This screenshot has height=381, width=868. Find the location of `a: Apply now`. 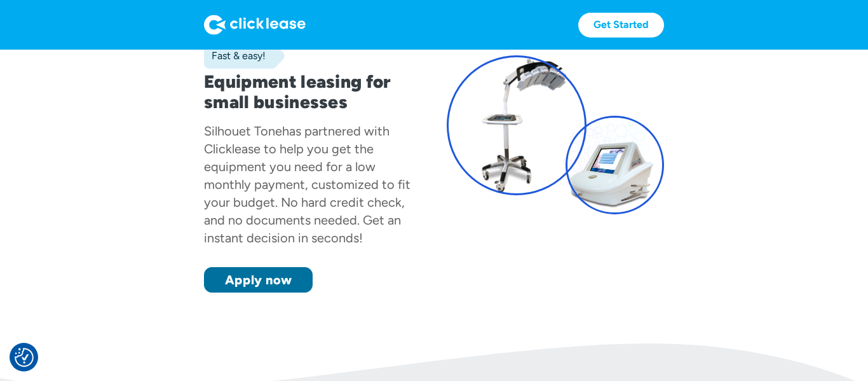

a: Apply now is located at coordinates (258, 279).